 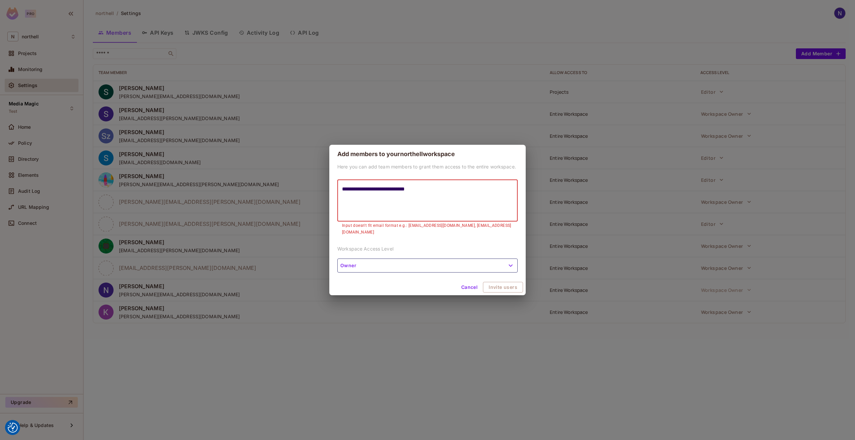 I want to click on button: Owner, so click(x=427, y=266).